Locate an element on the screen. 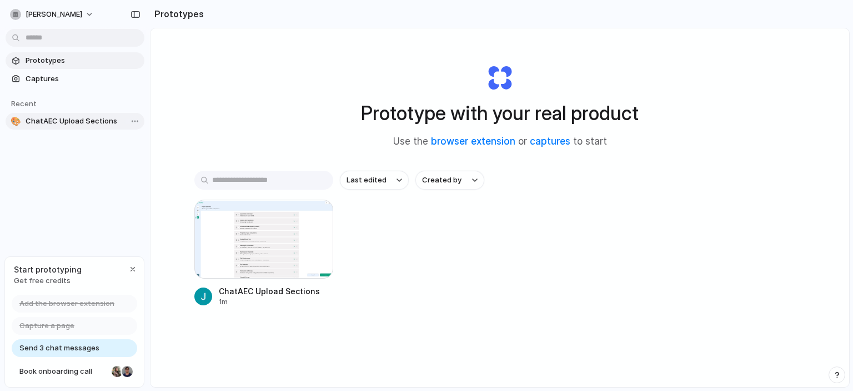 The image size is (853, 391). a: captures is located at coordinates (550, 141).